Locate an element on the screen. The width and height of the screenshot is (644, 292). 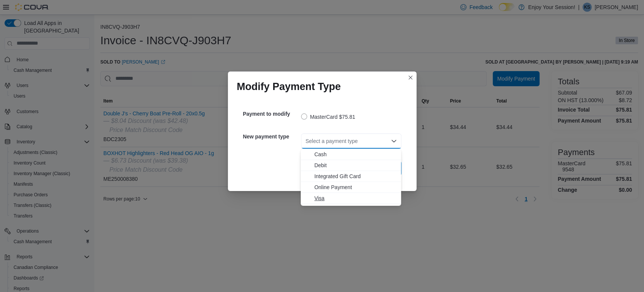
h5: Payment to modify is located at coordinates (271, 114).